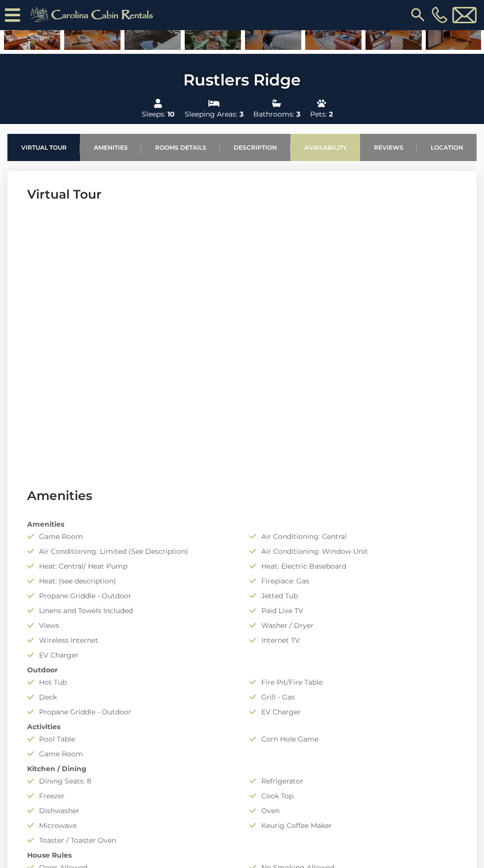 This screenshot has height=868, width=484. What do you see at coordinates (353, 626) in the screenshot?
I see `div: Washer / Dryer` at bounding box center [353, 626].